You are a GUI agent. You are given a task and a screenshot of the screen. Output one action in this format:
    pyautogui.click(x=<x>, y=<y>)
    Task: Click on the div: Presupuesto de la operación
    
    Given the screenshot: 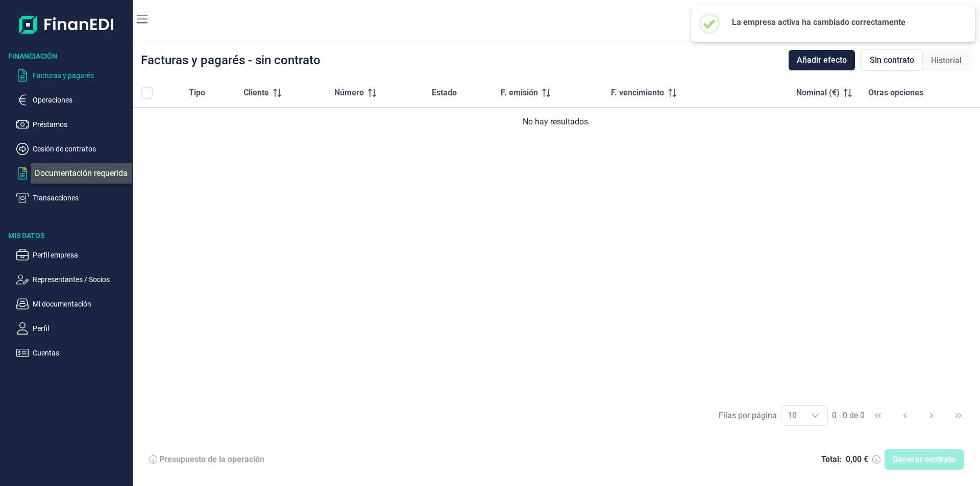 What is the action you would take?
    pyautogui.click(x=212, y=460)
    